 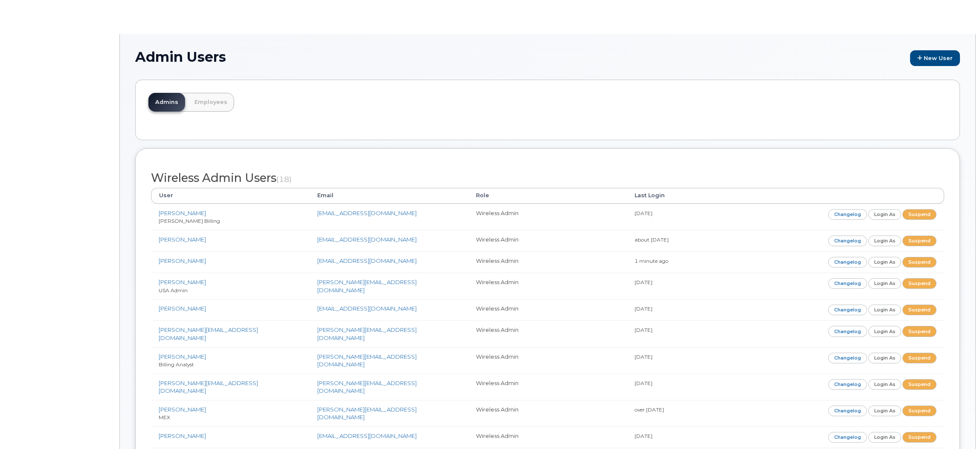 What do you see at coordinates (706, 195) in the screenshot?
I see `th: Last Login` at bounding box center [706, 195].